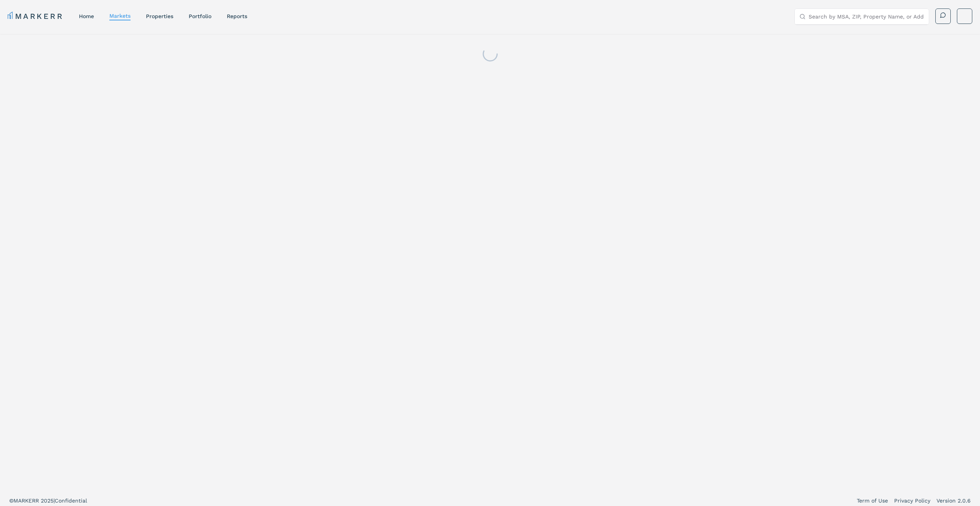  Describe the element at coordinates (71, 500) in the screenshot. I see `span: Confidential` at that location.